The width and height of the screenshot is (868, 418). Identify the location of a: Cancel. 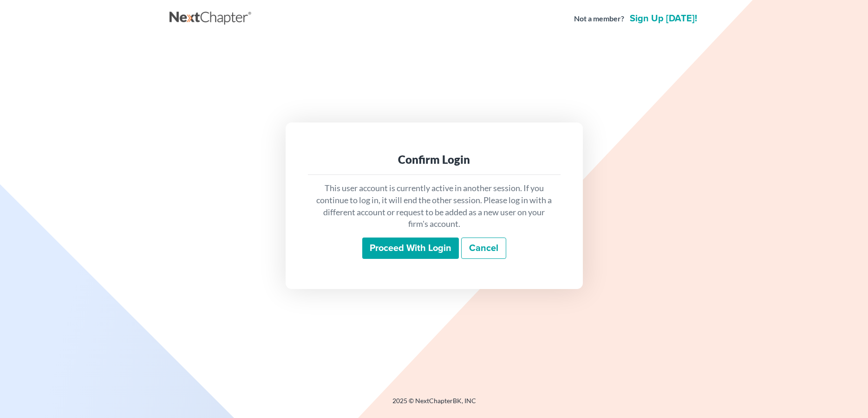
(483, 248).